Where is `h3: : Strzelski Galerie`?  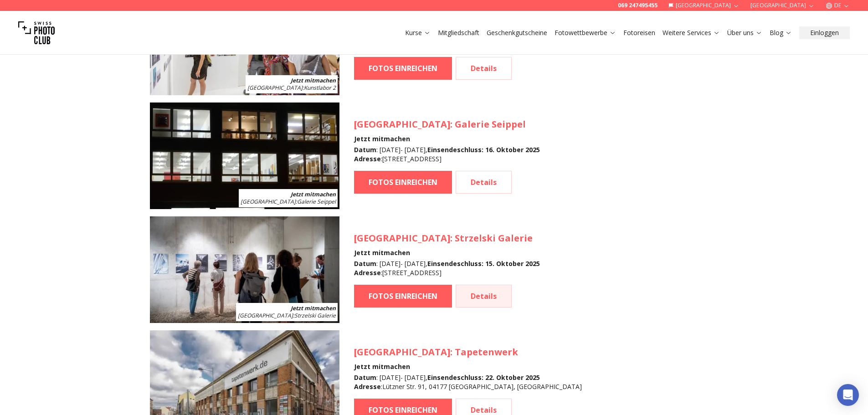
h3: : Strzelski Galerie is located at coordinates (446, 239).